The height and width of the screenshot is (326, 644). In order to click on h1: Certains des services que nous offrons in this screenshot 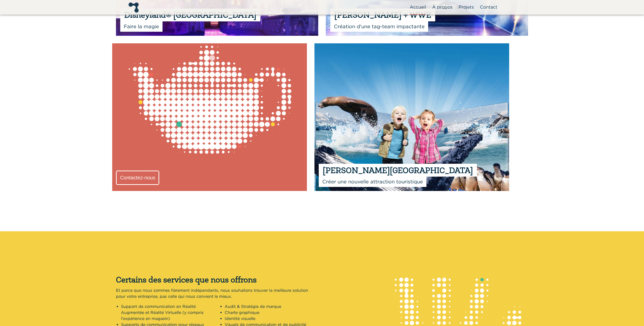, I will do `click(217, 280)`.